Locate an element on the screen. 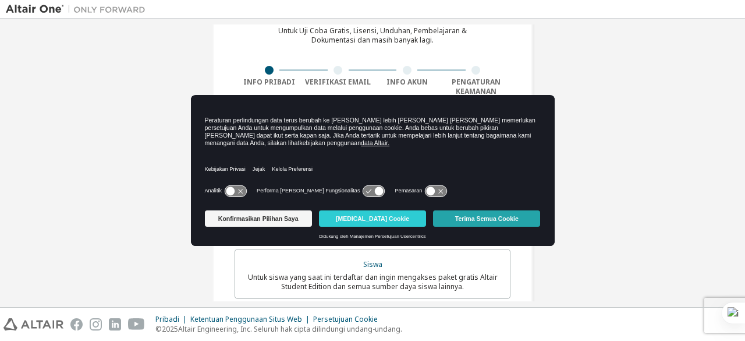 The width and height of the screenshot is (745, 341). font: Info Pribadi is located at coordinates (269, 81).